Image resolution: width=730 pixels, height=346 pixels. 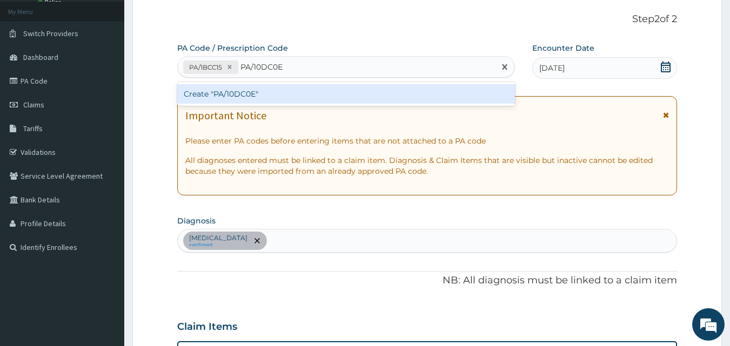 I want to click on span: We're online!, so click(x=106, y=159).